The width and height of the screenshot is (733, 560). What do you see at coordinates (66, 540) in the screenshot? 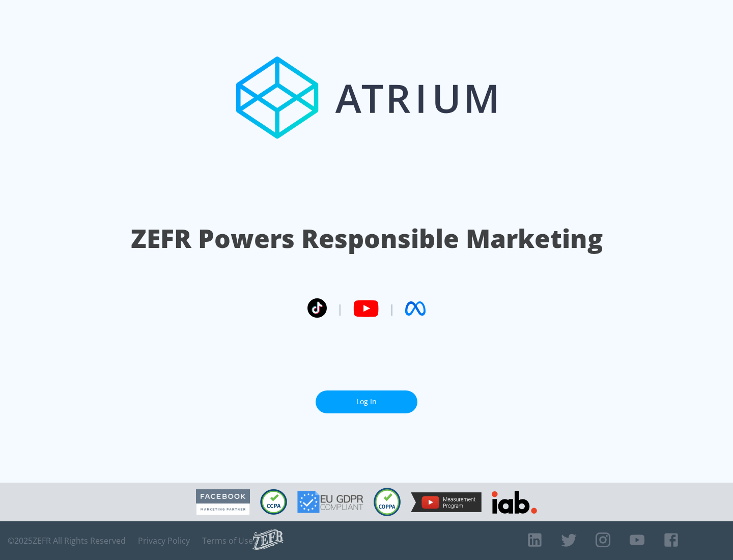
I see `span: © 2025 ZEFR All Rights Reserved` at bounding box center [66, 540].